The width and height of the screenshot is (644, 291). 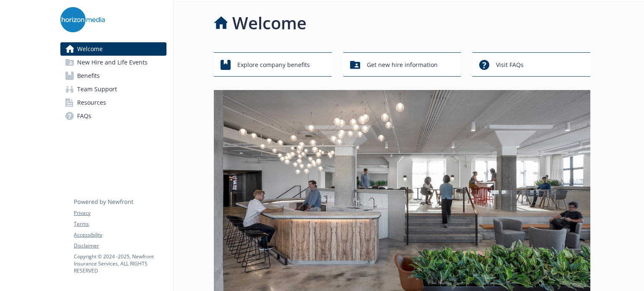 What do you see at coordinates (113, 62) in the screenshot?
I see `a: New Hire and Life Events` at bounding box center [113, 62].